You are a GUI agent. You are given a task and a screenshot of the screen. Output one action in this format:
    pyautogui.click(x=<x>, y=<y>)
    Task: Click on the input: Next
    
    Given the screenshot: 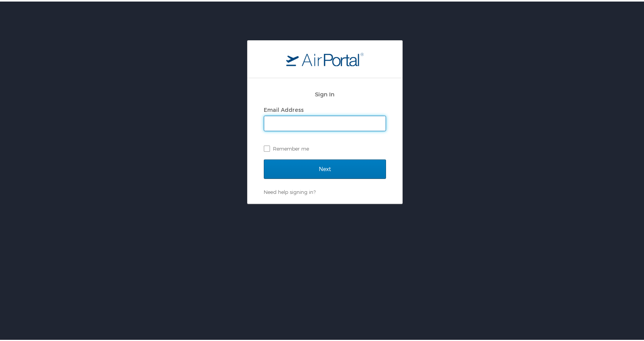 What is the action you would take?
    pyautogui.click(x=326, y=167)
    